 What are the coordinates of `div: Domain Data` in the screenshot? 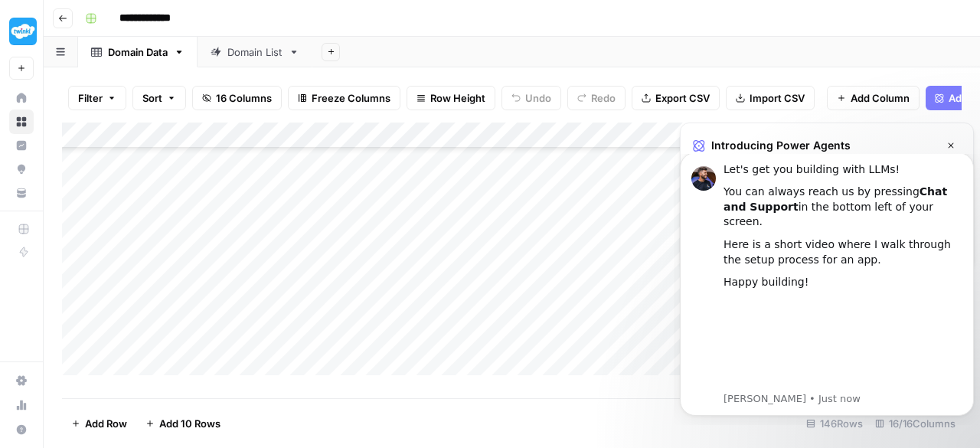 It's located at (138, 52).